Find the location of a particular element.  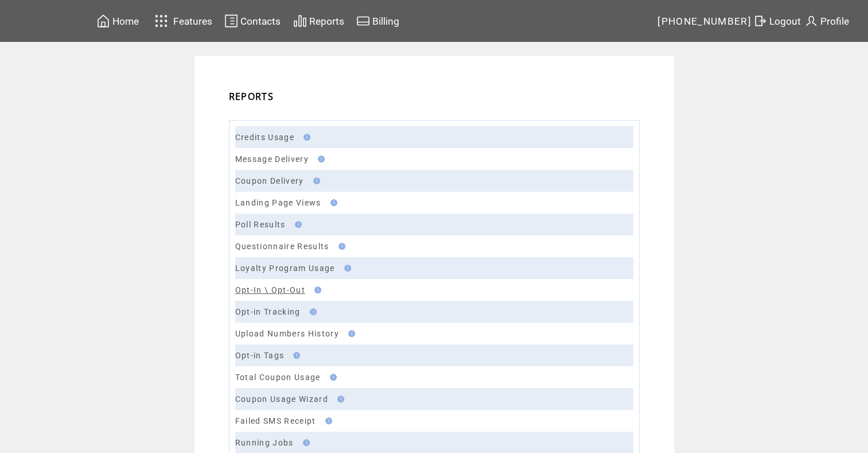

a: Opt-in Tags is located at coordinates (260, 355).